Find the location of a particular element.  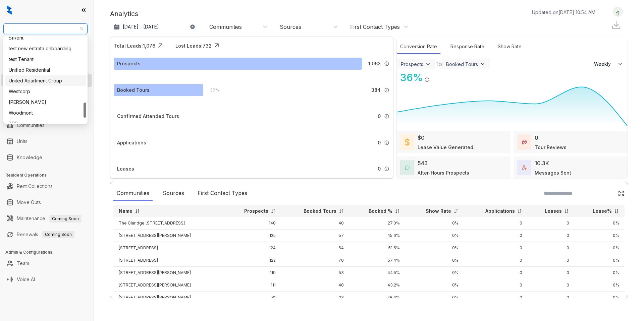

td: 64 is located at coordinates (315, 248).